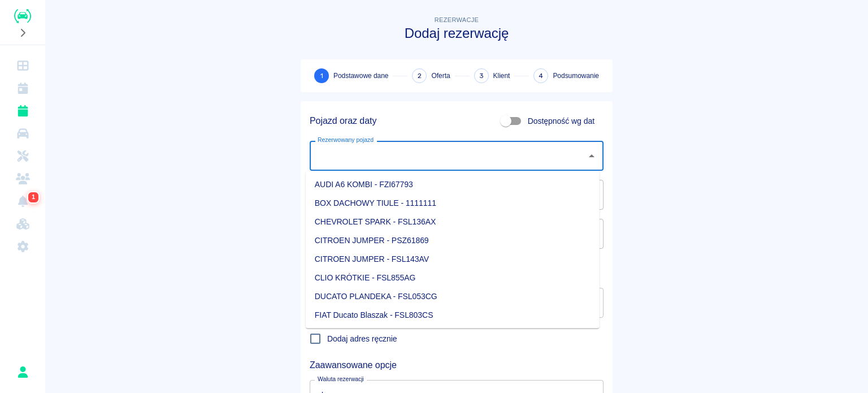  What do you see at coordinates (456, 365) in the screenshot?
I see `h5: Zaawansowane opcje` at bounding box center [456, 365].